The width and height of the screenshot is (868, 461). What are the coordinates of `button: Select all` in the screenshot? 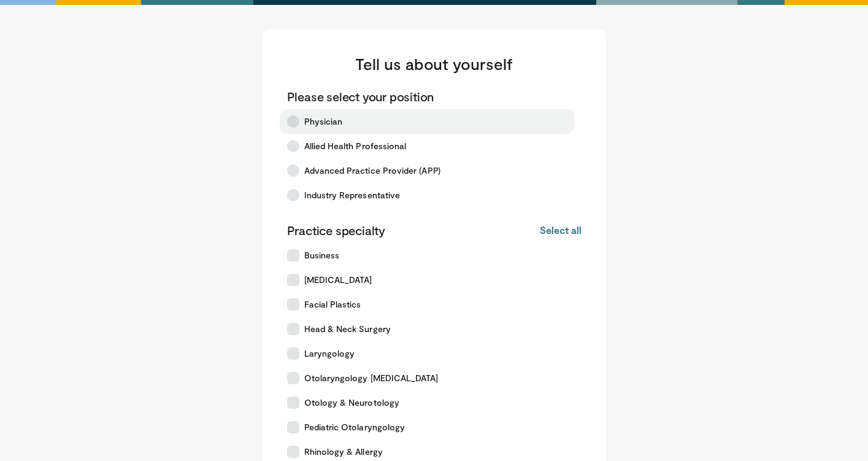 It's located at (560, 230).